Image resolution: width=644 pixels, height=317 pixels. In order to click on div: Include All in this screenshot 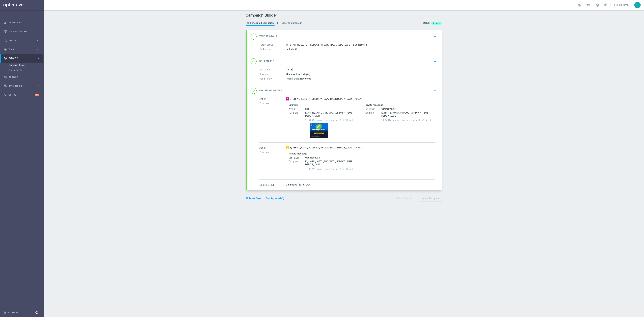, I will do `click(361, 49)`.